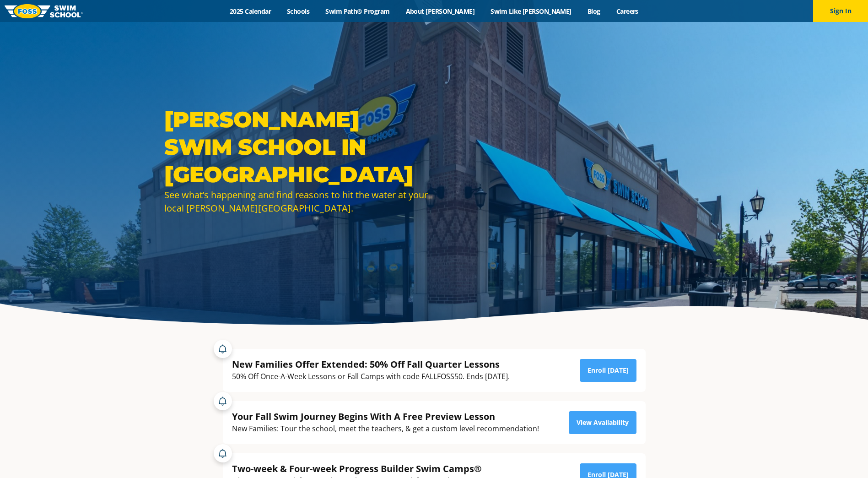 This screenshot has height=478, width=868. What do you see at coordinates (371, 364) in the screenshot?
I see `div: New Families Offer Extended: 50% Off Fall Quarter Lessons` at bounding box center [371, 364].